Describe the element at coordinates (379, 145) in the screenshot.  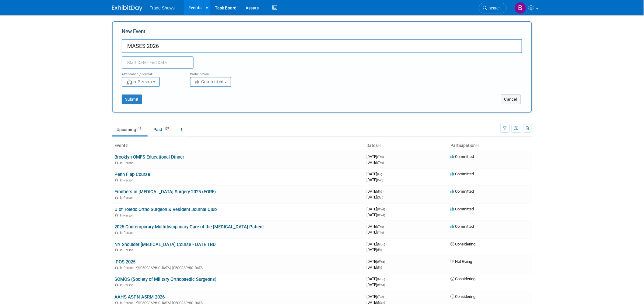
I see `a: Sort by Start Date` at that location.